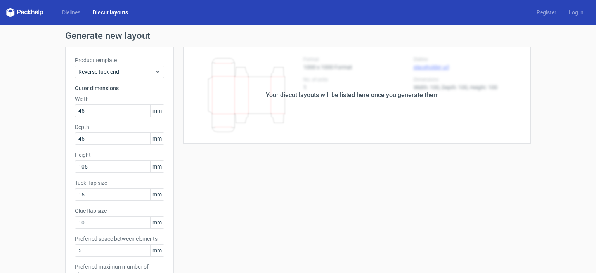 This screenshot has height=273, width=596. Describe the element at coordinates (116, 72) in the screenshot. I see `span: Reverse tuck end` at that location.